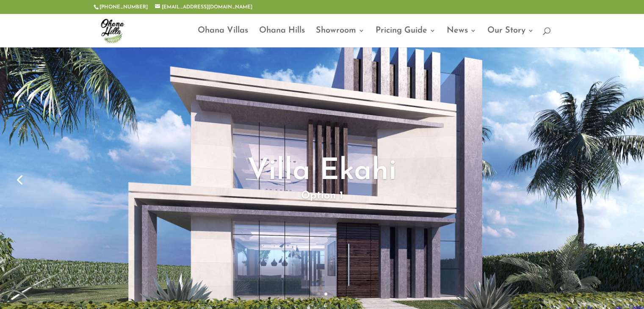 Image resolution: width=644 pixels, height=309 pixels. Describe the element at coordinates (406, 37) in the screenshot. I see `a: Pricing Guide` at that location.